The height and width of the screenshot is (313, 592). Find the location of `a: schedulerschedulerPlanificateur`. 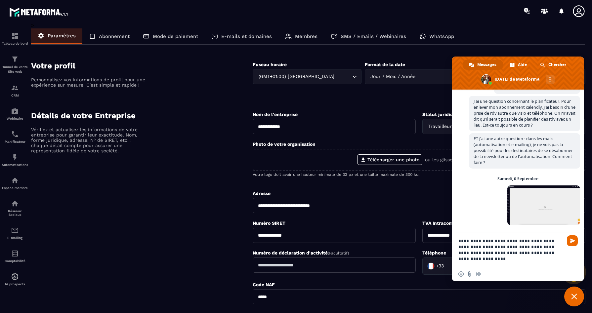

a: schedulerschedulerPlanificateur is located at coordinates (15, 137).